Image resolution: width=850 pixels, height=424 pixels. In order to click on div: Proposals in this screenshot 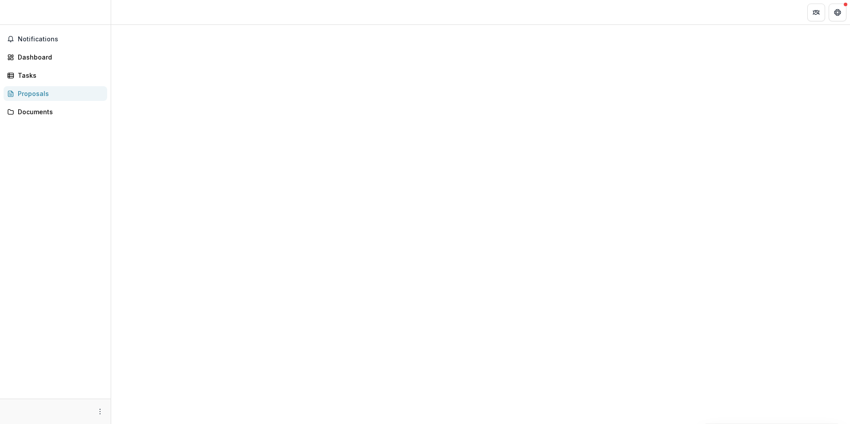, I will do `click(59, 93)`.